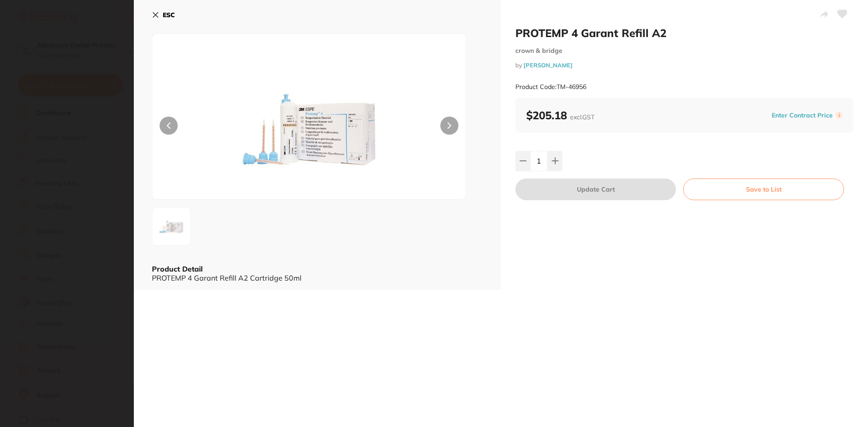 This screenshot has height=427, width=868. What do you see at coordinates (763, 189) in the screenshot?
I see `button: Save to List` at bounding box center [763, 189].